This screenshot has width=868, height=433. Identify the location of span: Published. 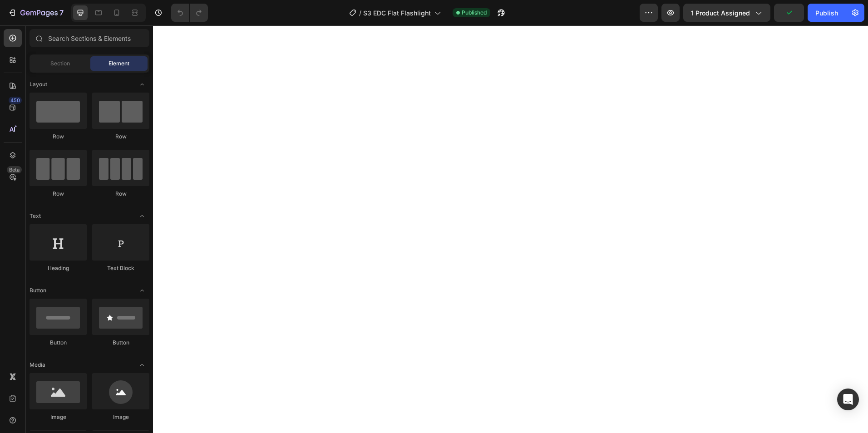
(474, 13).